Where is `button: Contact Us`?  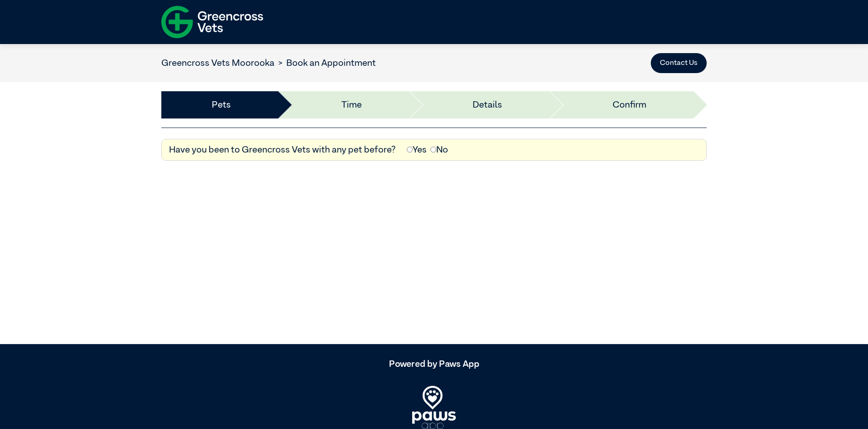 button: Contact Us is located at coordinates (679, 63).